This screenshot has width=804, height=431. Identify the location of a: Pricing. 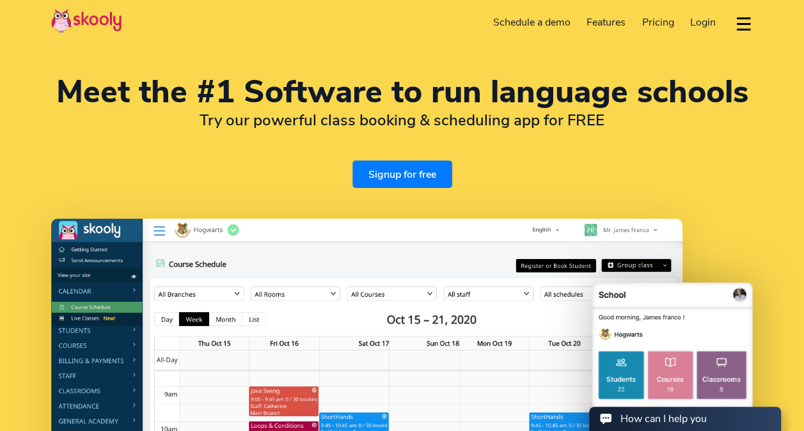
(658, 22).